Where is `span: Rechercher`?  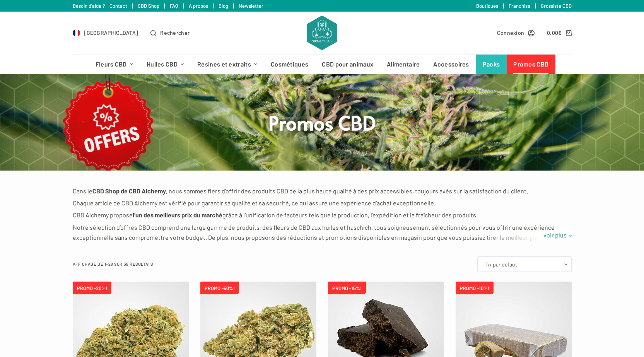 span: Rechercher is located at coordinates (175, 33).